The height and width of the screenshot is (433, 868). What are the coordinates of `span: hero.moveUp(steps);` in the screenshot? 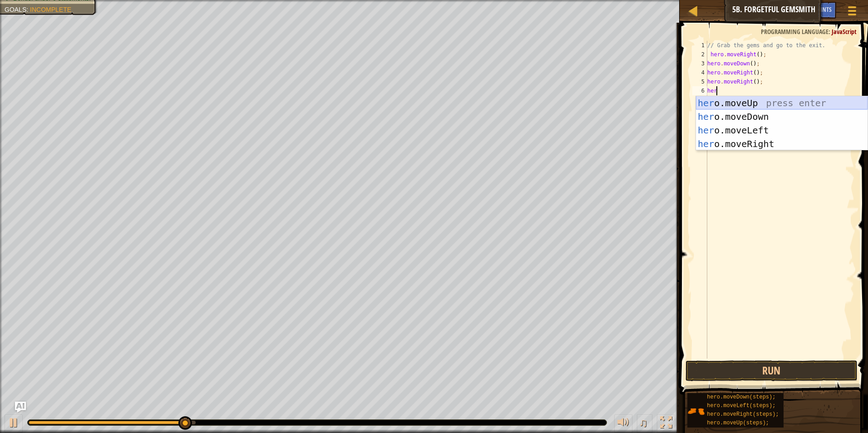 It's located at (737, 423).